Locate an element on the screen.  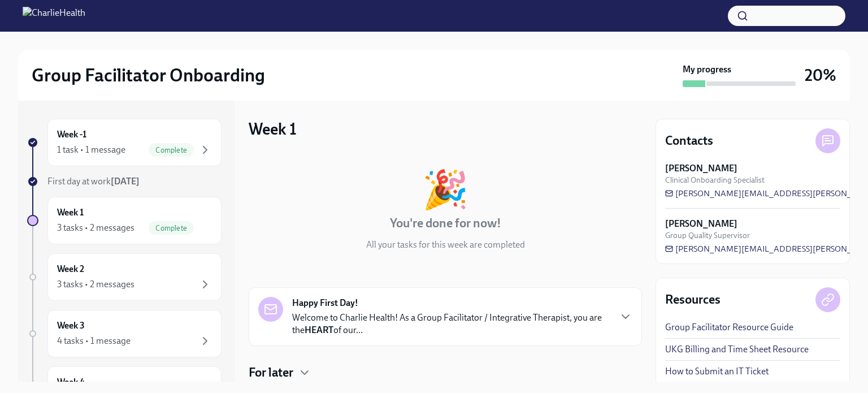
h4: For later is located at coordinates (271, 372).